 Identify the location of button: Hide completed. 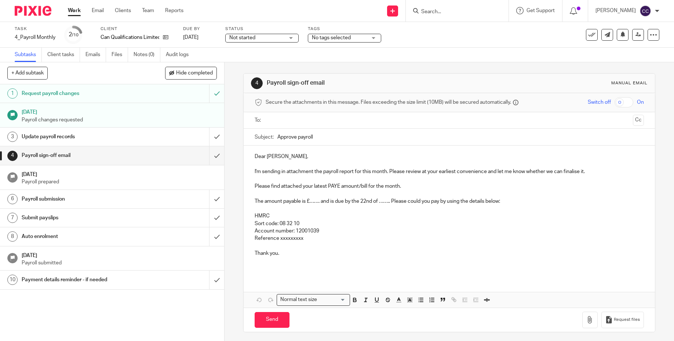
(191, 73).